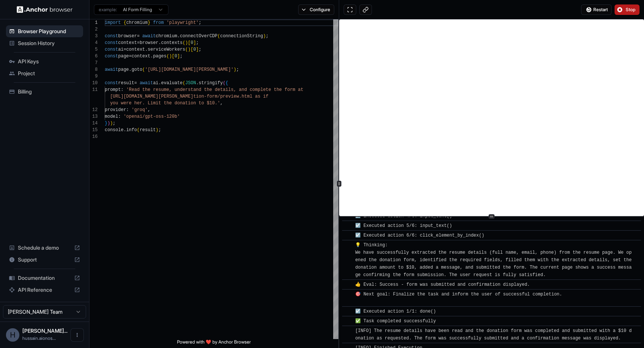 This screenshot has width=644, height=348. Describe the element at coordinates (350, 10) in the screenshot. I see `button: Open in full screen` at that location.